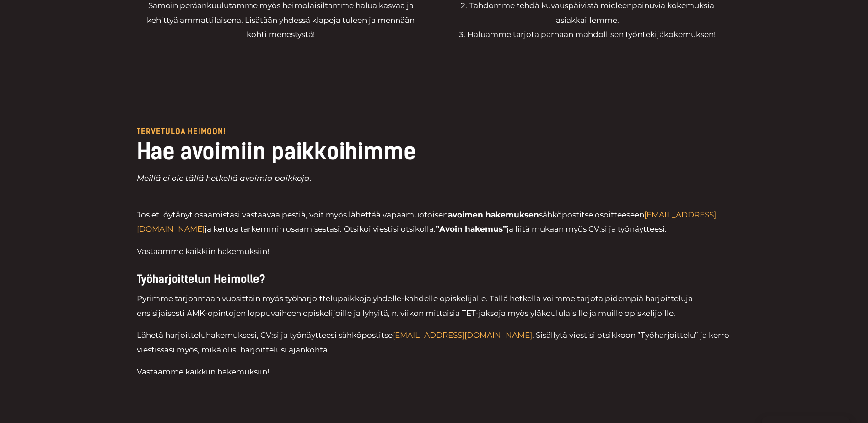 The height and width of the screenshot is (423, 868). What do you see at coordinates (224, 178) in the screenshot?
I see `em: Meillä ei ole tällä hetkellä avoimia paikkoja.` at bounding box center [224, 178].